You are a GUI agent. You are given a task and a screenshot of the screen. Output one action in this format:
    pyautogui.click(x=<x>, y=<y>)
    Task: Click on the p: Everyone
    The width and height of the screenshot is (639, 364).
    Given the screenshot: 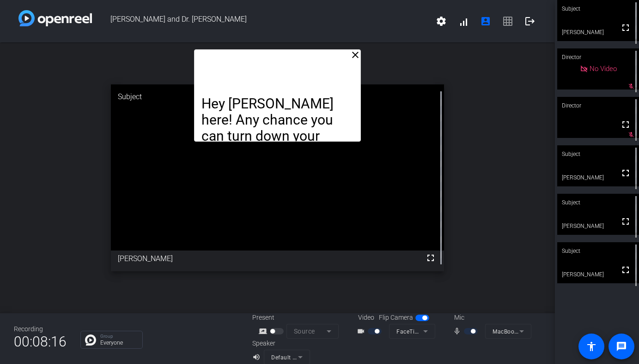 What is the action you would take?
    pyautogui.click(x=119, y=343)
    